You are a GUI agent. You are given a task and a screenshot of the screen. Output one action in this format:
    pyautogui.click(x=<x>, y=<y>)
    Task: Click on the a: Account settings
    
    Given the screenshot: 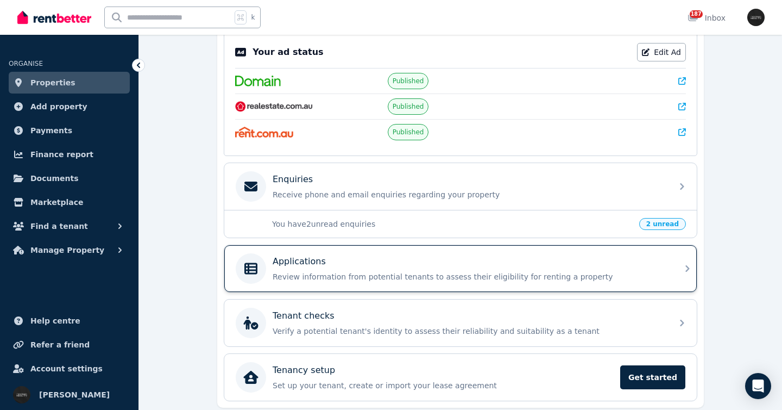 What is the action you would take?
    pyautogui.click(x=69, y=368)
    